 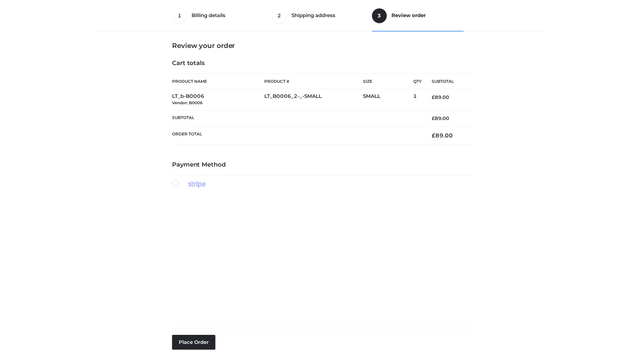 What do you see at coordinates (194, 342) in the screenshot?
I see `button: Place order` at bounding box center [194, 342].